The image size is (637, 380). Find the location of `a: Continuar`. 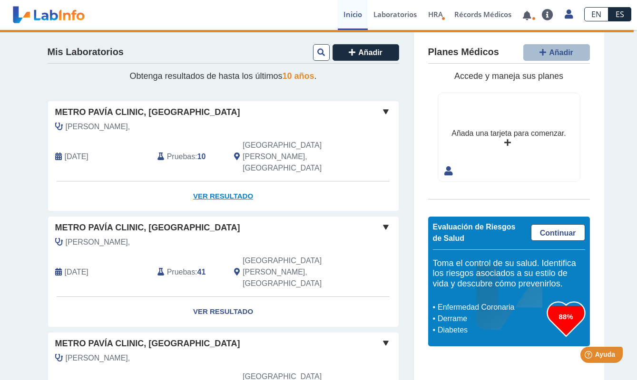

a: Continuar is located at coordinates (558, 232).